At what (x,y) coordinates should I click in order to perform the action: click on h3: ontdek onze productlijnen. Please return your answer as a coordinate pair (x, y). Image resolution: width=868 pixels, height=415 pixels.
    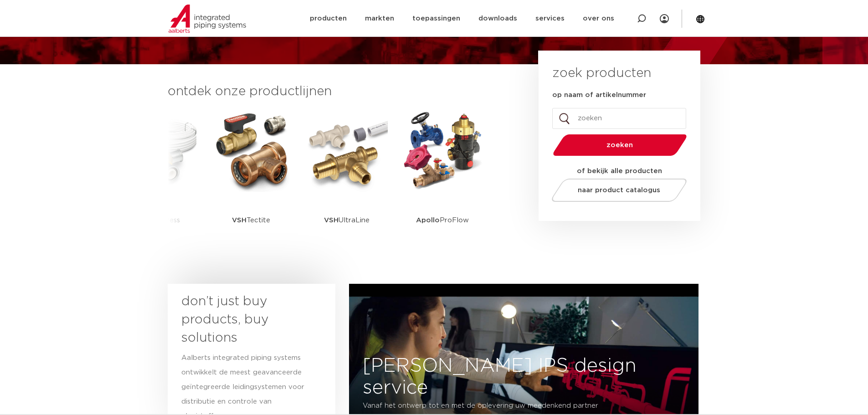
    Looking at the image, I should click on (337, 92).